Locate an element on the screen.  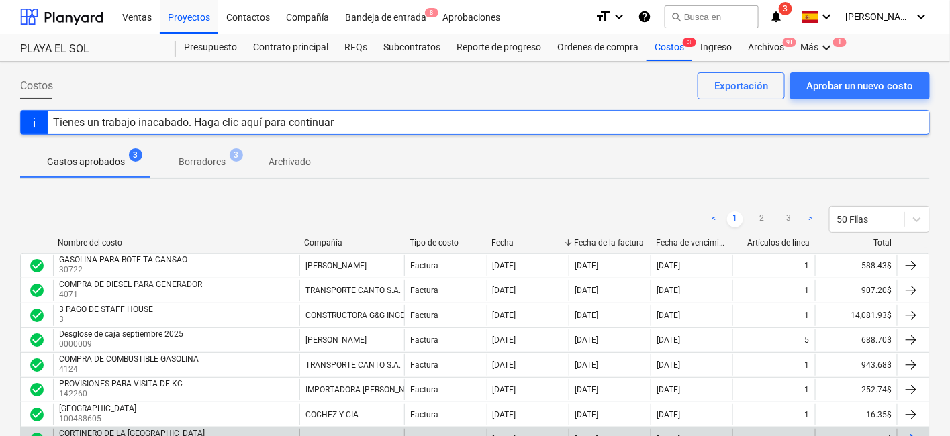
button: Aprobar un nuevo costo is located at coordinates (860, 86).